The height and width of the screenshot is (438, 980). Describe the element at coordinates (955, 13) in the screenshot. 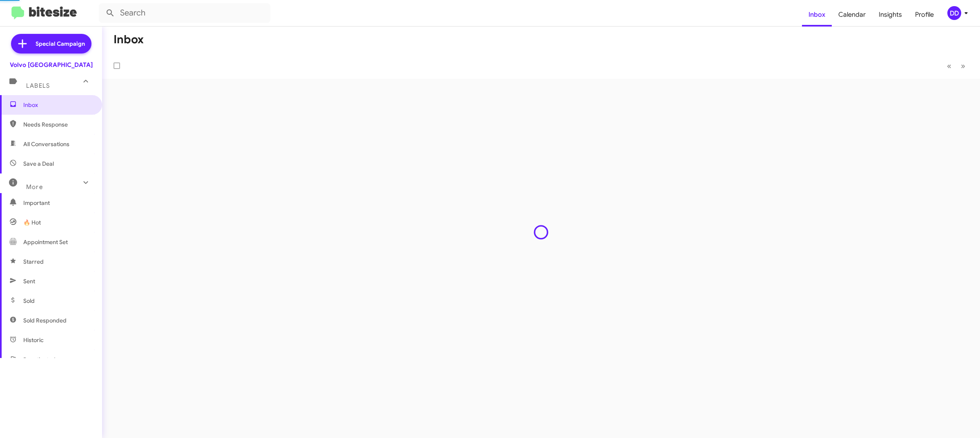

I see `button: DD` at that location.